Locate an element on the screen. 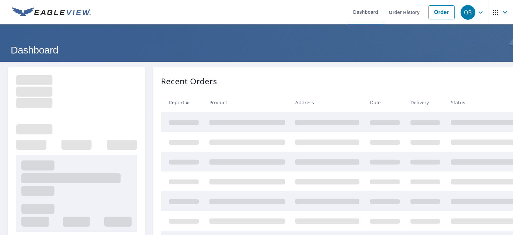  th: Address is located at coordinates (327, 102).